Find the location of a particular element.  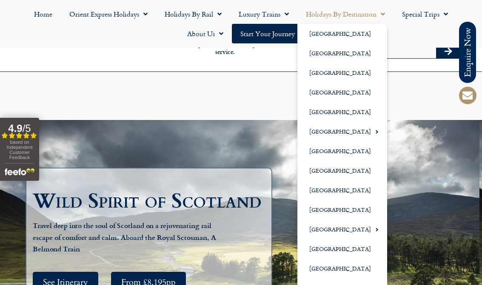

strong: Travel deep into the soul of Scotland on a rejuvenating rail escape of comfort and calm. Aboard t... is located at coordinates (124, 237).